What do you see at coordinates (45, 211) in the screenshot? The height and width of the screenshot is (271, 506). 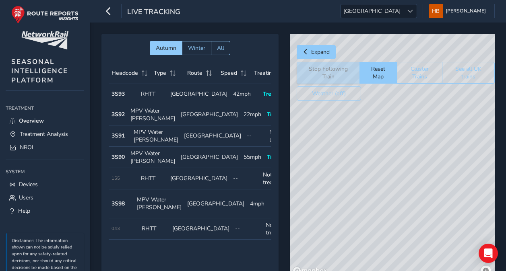 I see `a: Help` at bounding box center [45, 211].